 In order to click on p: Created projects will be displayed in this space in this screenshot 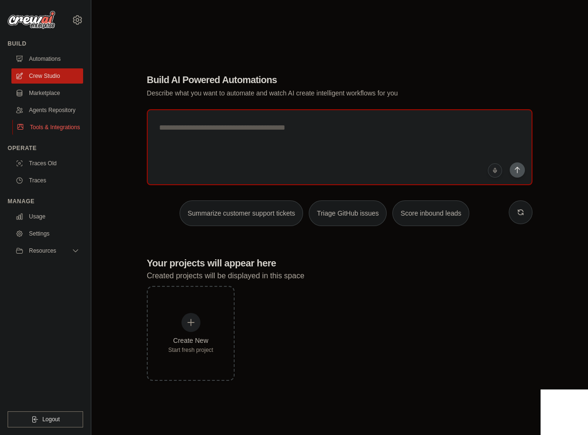, I will do `click(340, 276)`.